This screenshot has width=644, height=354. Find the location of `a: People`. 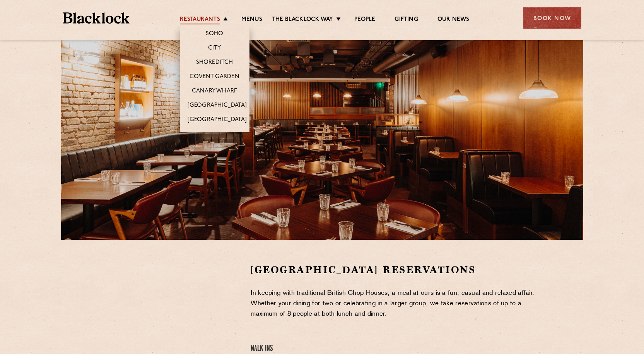

a: People is located at coordinates (365, 20).